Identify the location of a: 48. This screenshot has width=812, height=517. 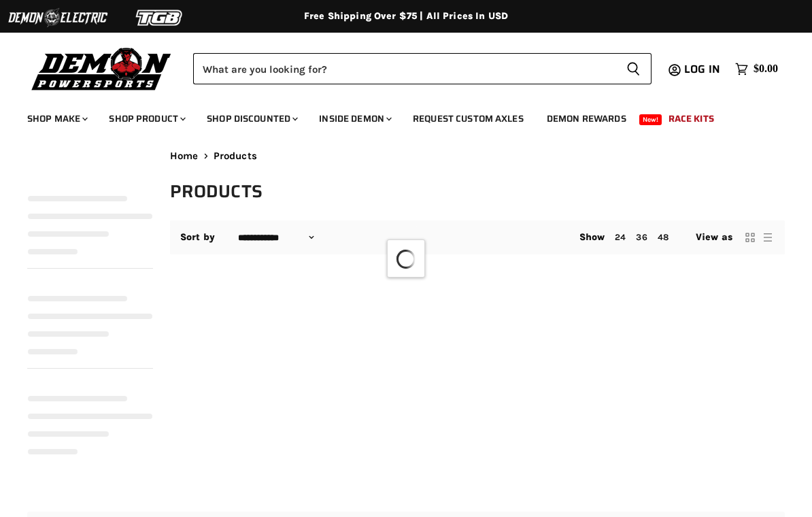
(663, 237).